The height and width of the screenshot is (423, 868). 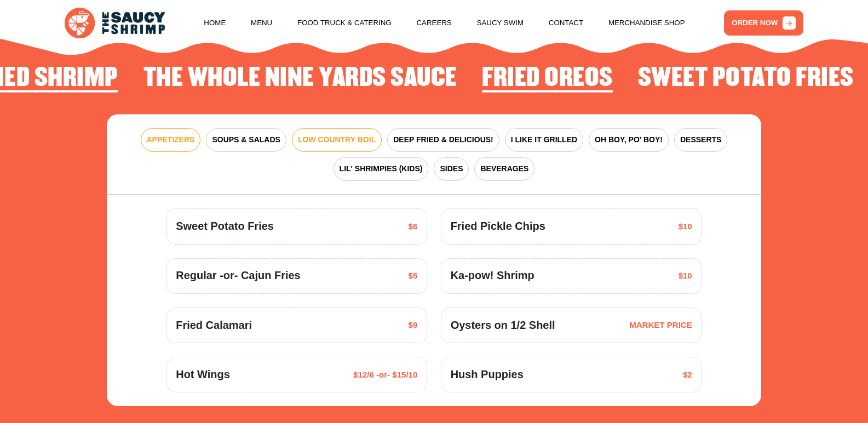 What do you see at coordinates (700, 140) in the screenshot?
I see `button: DESSERTS` at bounding box center [700, 140].